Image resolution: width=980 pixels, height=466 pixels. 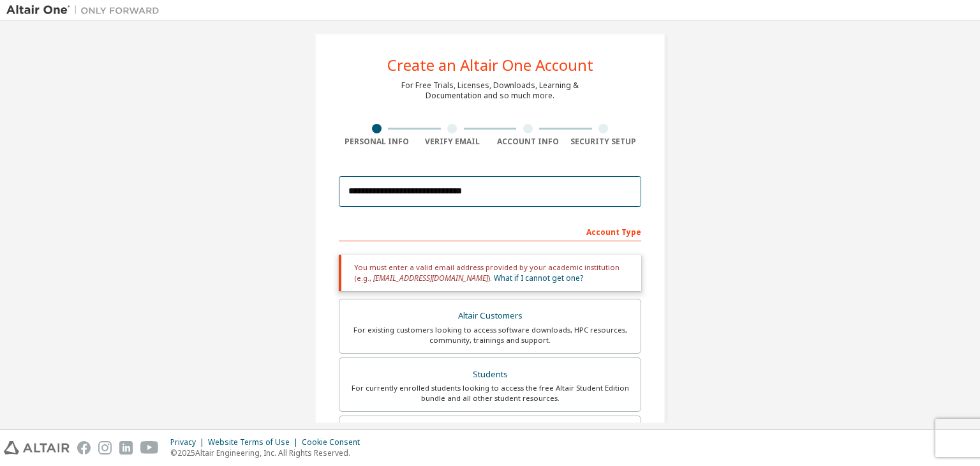 I want to click on img: linkedin.svg, so click(x=125, y=447).